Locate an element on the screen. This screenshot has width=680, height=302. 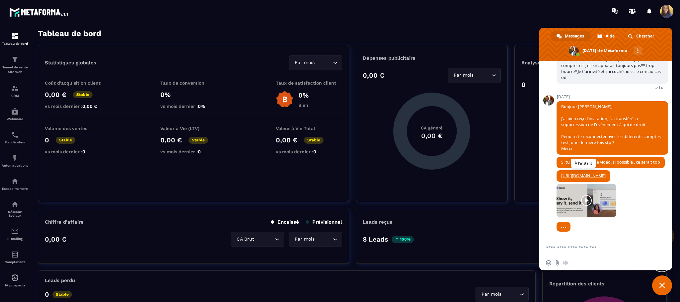
a: formationformationTunnel de vente Site web is located at coordinates (15, 65).